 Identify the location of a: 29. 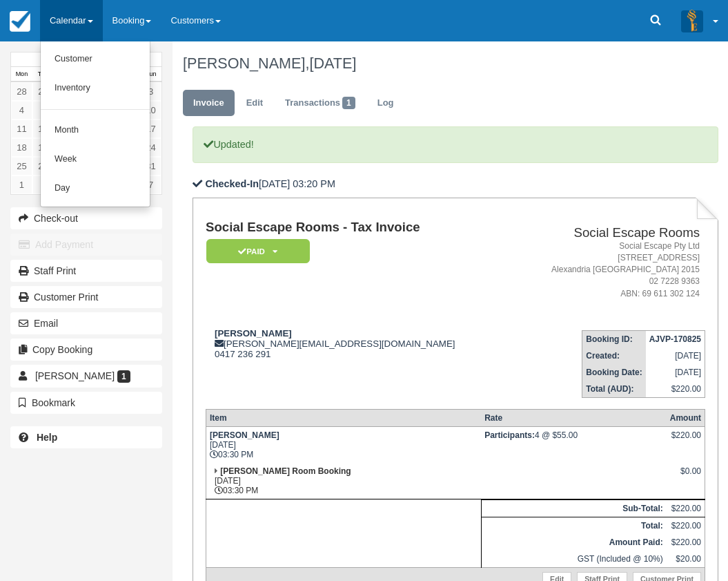
(43, 91).